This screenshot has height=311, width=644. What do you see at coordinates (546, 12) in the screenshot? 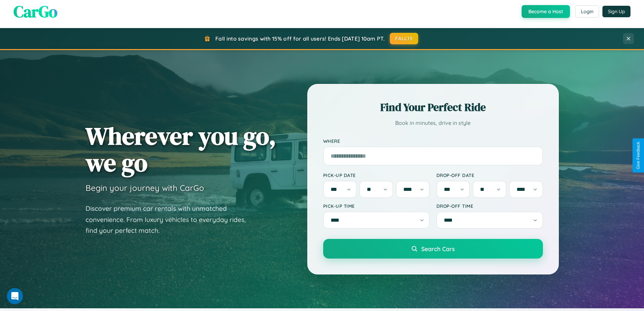
I see `button: Become a Host` at bounding box center [546, 12].